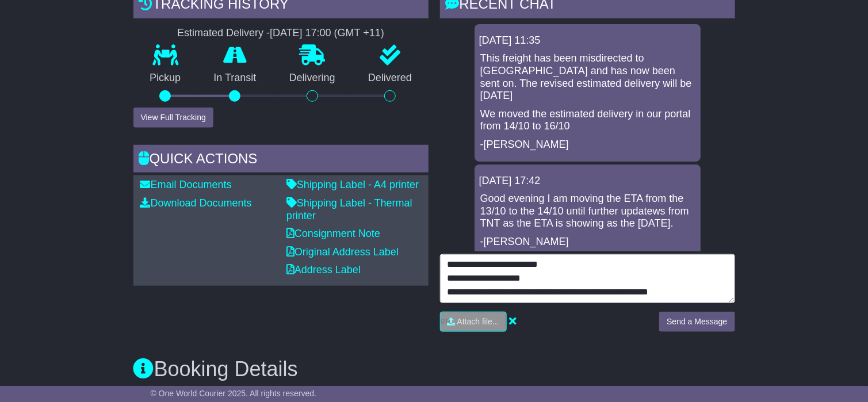 This screenshot has width=868, height=402. Describe the element at coordinates (196, 203) in the screenshot. I see `a: Download Documents` at that location.